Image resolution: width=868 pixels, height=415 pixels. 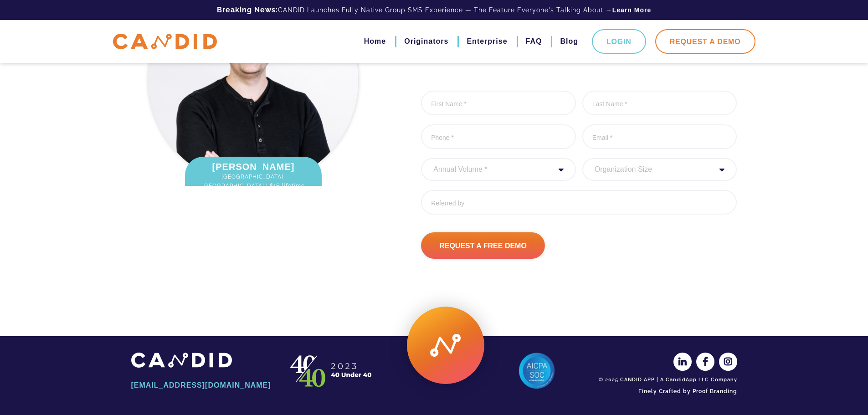 What do you see at coordinates (619, 42) in the screenshot?
I see `a: Login` at bounding box center [619, 42].